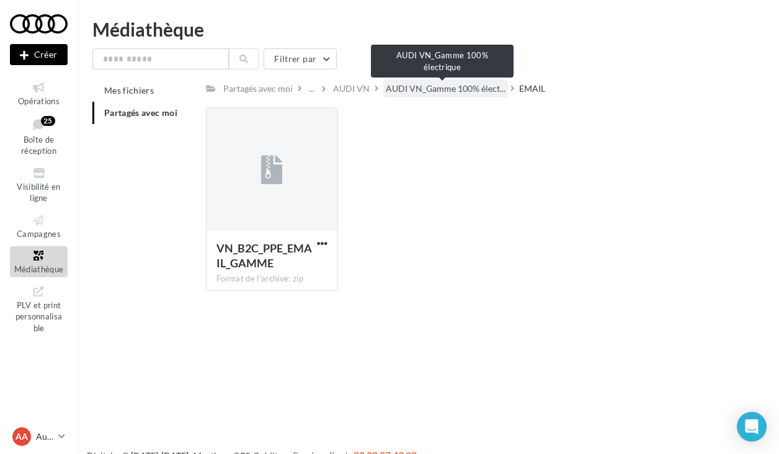 The image size is (779, 454). I want to click on div: Nouvelle campagne, so click(38, 55).